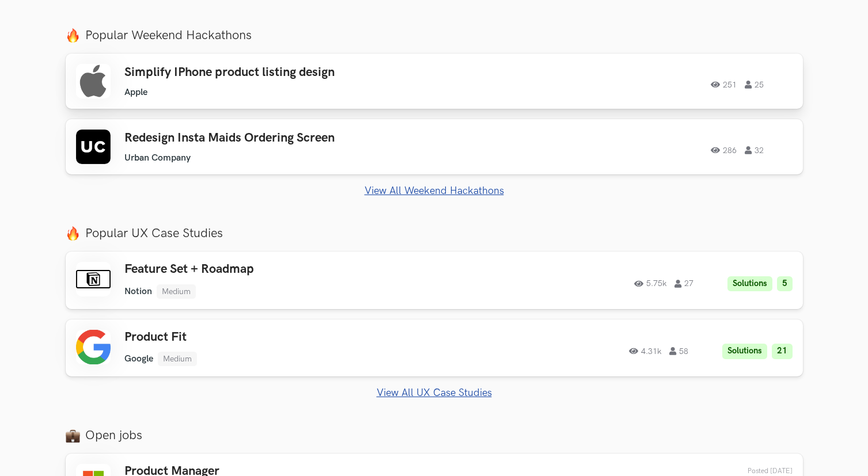  What do you see at coordinates (724, 150) in the screenshot?
I see `span: 286` at bounding box center [724, 150].